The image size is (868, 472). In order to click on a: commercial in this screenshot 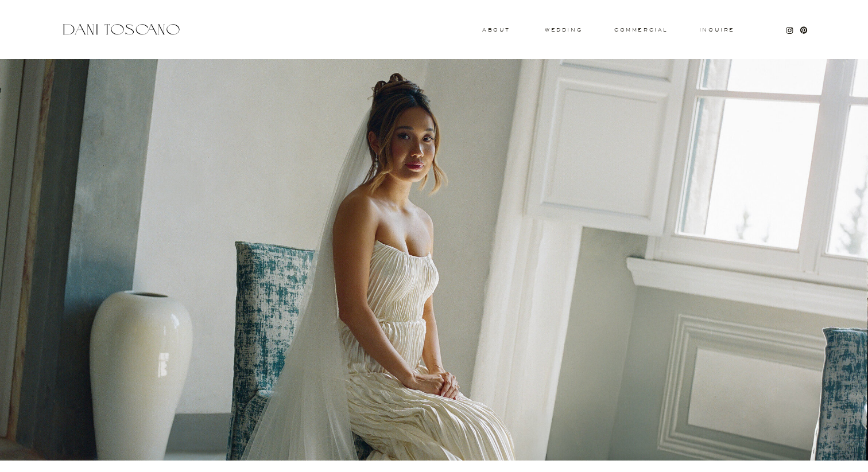, I will do `click(641, 30)`.